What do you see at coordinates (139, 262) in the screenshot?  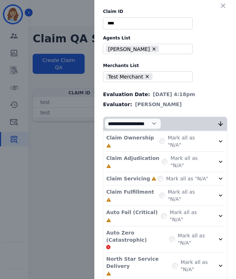 I see `p: North Star Service Delivery` at bounding box center [139, 262].